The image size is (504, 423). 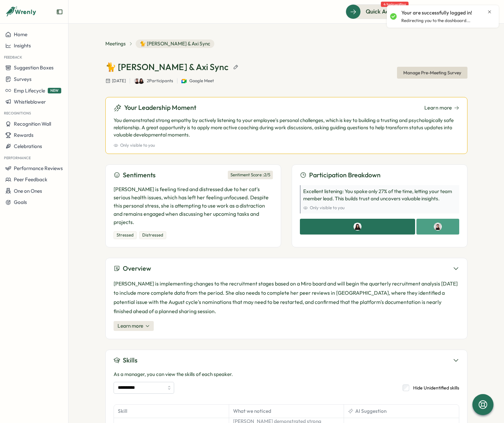 What do you see at coordinates (432, 73) in the screenshot?
I see `span: Manage Pre-Meeting Survey` at bounding box center [432, 73].